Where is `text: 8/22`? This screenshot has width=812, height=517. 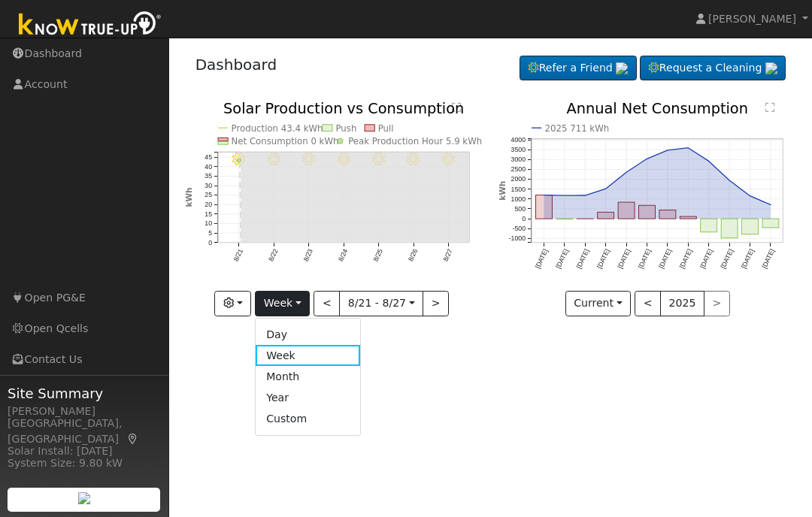 text: 8/22 is located at coordinates (273, 256).